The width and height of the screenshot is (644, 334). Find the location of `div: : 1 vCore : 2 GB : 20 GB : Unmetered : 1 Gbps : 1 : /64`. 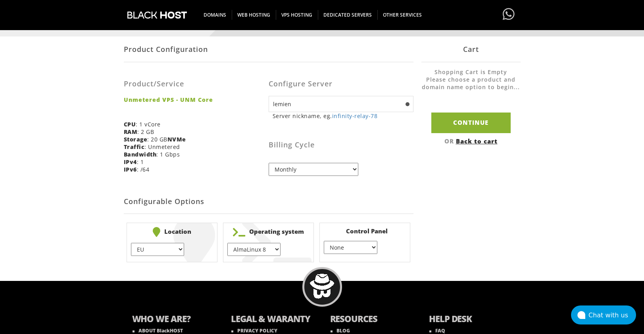

div: : 1 vCore : 2 GB : 20 GB : Unmetered : 1 Gbps : 1 : /64 is located at coordinates (196, 124).